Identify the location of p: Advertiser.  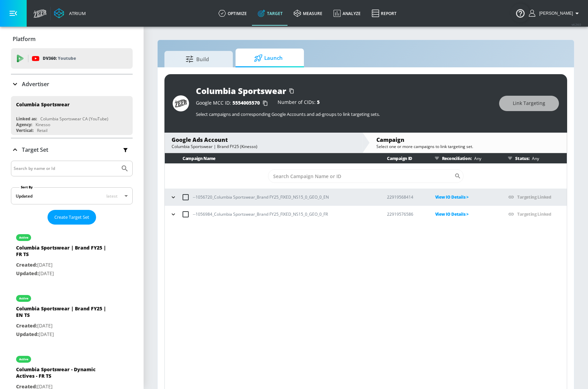
(35, 84).